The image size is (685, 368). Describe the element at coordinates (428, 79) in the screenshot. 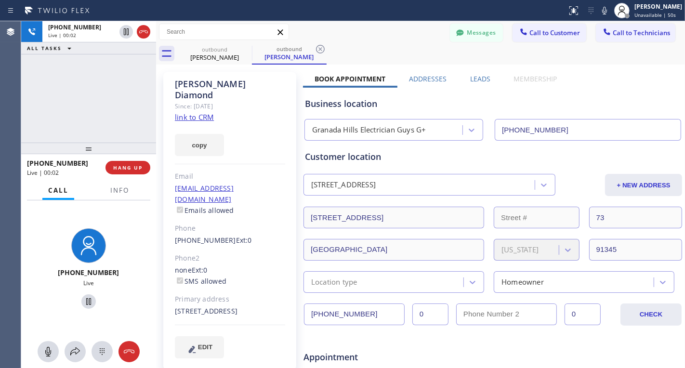

I see `label: Addresses` at that location.